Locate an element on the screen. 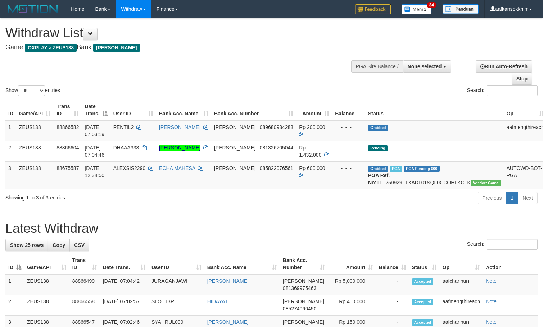 The width and height of the screenshot is (543, 327). span: None selected is located at coordinates (424, 67).